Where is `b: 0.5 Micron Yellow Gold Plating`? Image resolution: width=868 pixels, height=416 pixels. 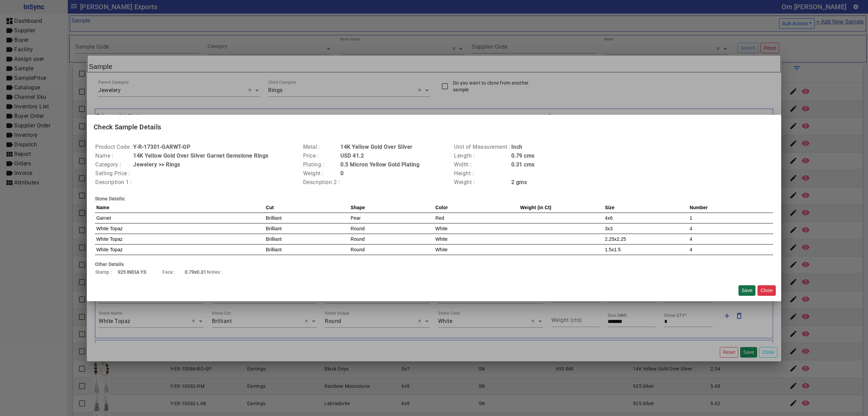
b: 0.5 Micron Yellow Gold Plating is located at coordinates (380, 164).